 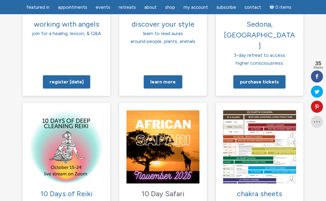 I want to click on span: 10 Day Safari, so click(x=163, y=193).